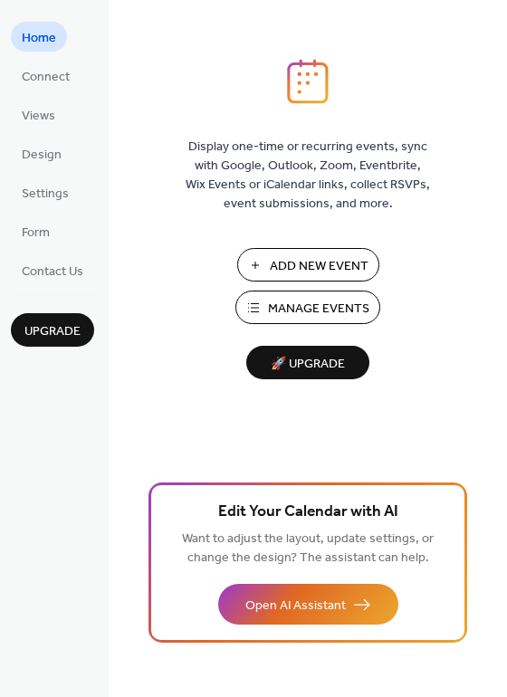 This screenshot has height=697, width=507. I want to click on span: Edit Your Calendar with AI, so click(308, 512).